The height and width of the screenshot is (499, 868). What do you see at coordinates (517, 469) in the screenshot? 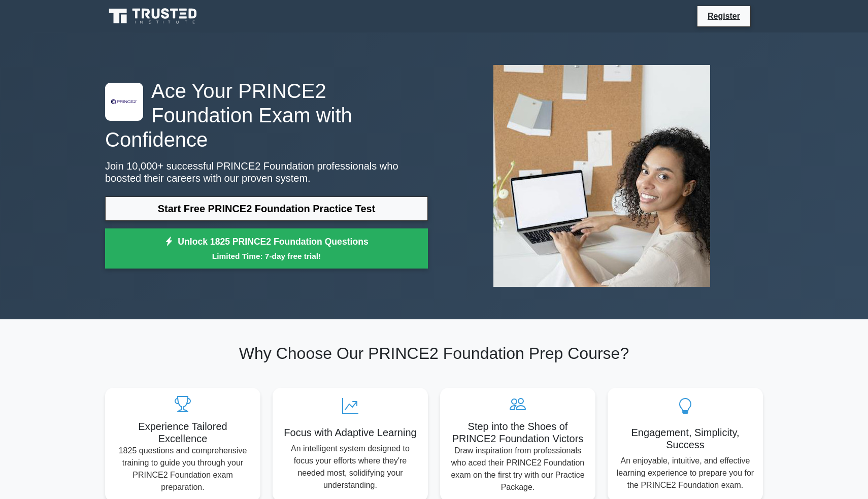
I see `p: Draw inspiration from professionals who aced their PRINCE2 Foundation exam on the first try with ...` at bounding box center [517, 469].